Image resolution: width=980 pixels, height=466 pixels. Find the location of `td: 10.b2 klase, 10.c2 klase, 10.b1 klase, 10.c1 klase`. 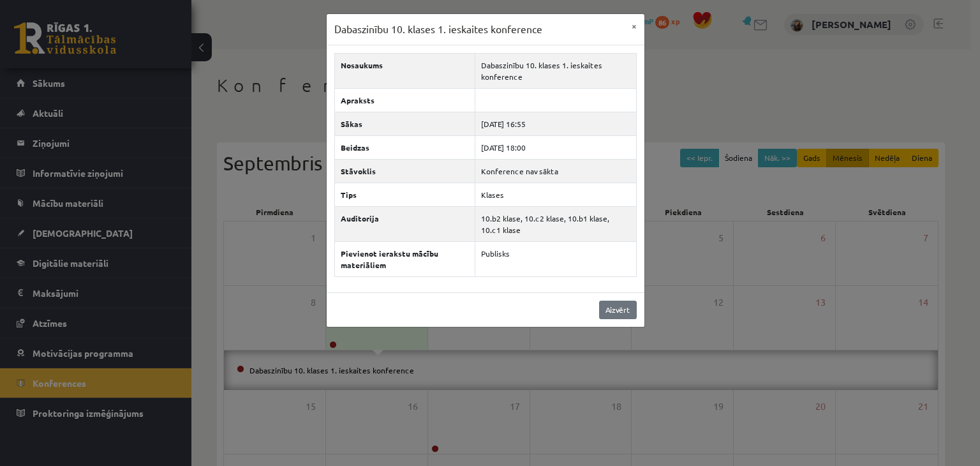

td: 10.b2 klase, 10.c2 klase, 10.b1 klase, 10.c1 klase is located at coordinates (556, 224).